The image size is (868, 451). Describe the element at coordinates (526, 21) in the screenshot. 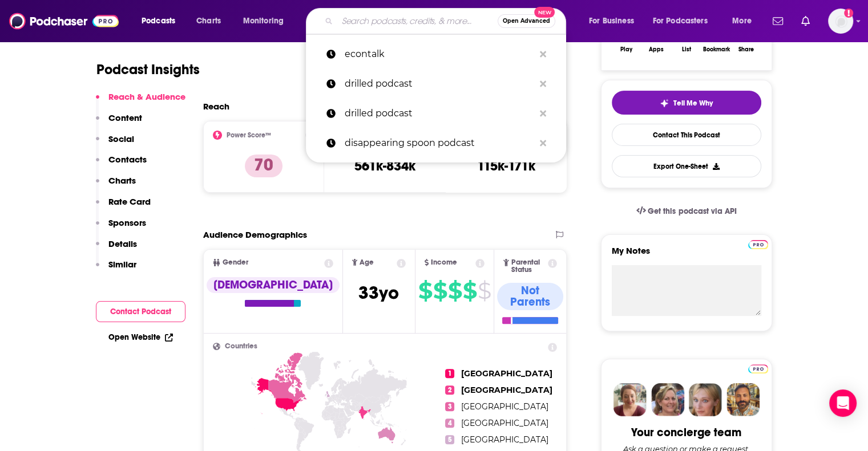

I see `span: Open Advanced` at that location.